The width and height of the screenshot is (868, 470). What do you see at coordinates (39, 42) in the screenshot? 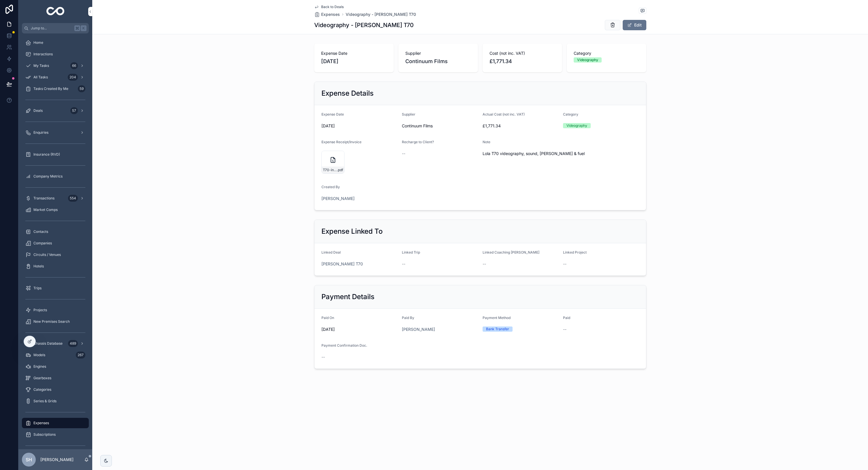
I see `span: Home` at bounding box center [39, 42].